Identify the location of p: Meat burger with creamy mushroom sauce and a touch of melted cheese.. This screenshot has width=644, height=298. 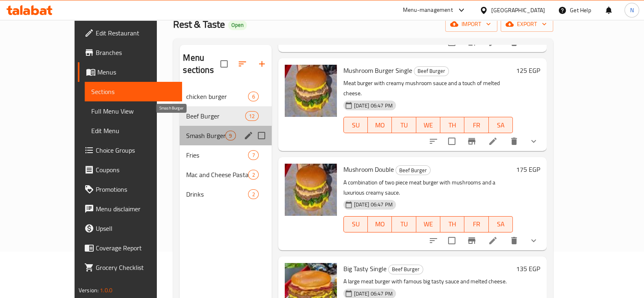
(428, 88).